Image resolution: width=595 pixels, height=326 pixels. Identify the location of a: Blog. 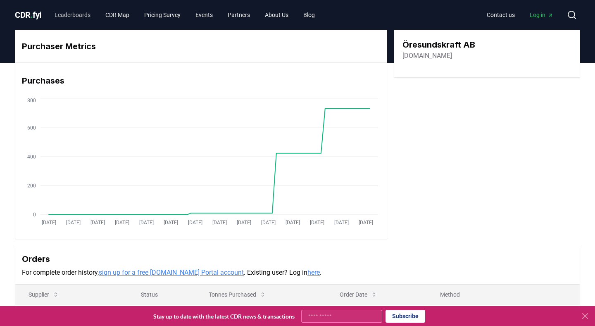
(309, 15).